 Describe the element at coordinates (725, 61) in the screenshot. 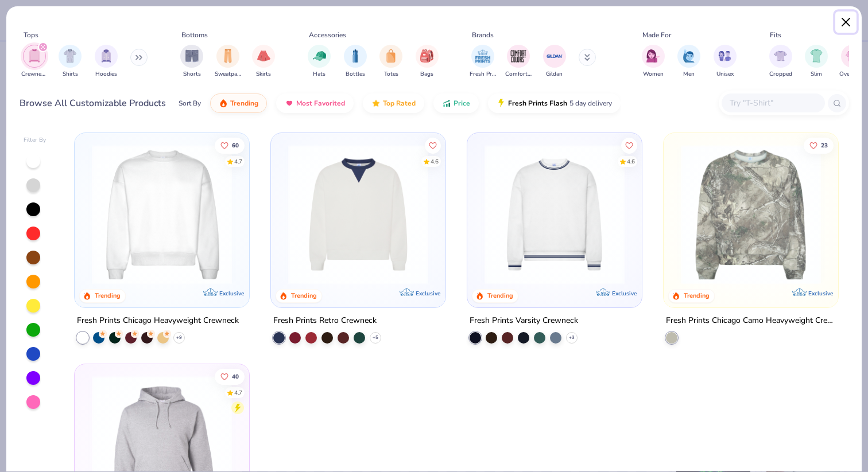

I see `div: filter for Unisex` at that location.